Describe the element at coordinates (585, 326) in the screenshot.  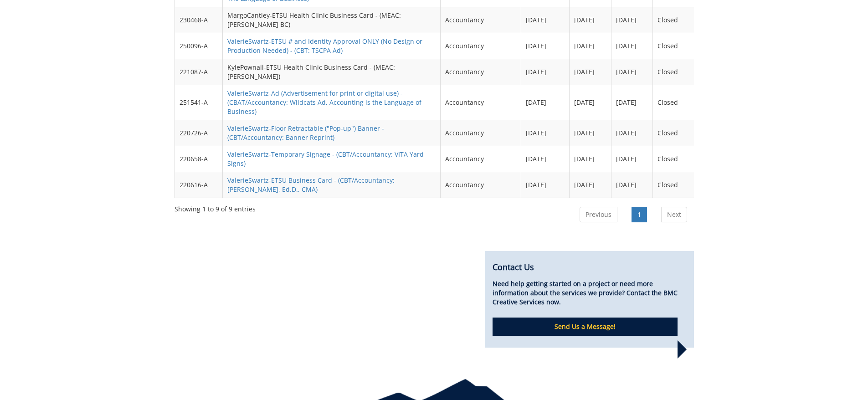
I see `a: Send Us a Message!` at that location.